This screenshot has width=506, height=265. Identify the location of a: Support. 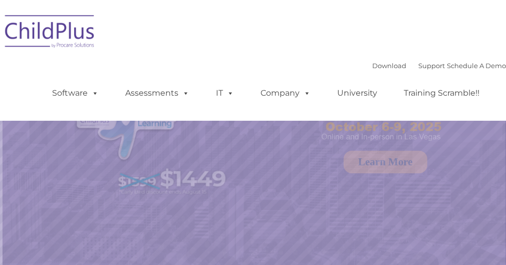
(431, 66).